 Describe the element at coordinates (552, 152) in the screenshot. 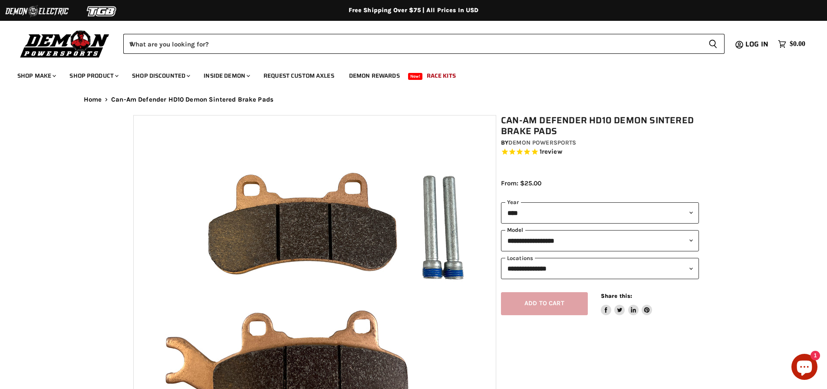

I see `span: review` at that location.